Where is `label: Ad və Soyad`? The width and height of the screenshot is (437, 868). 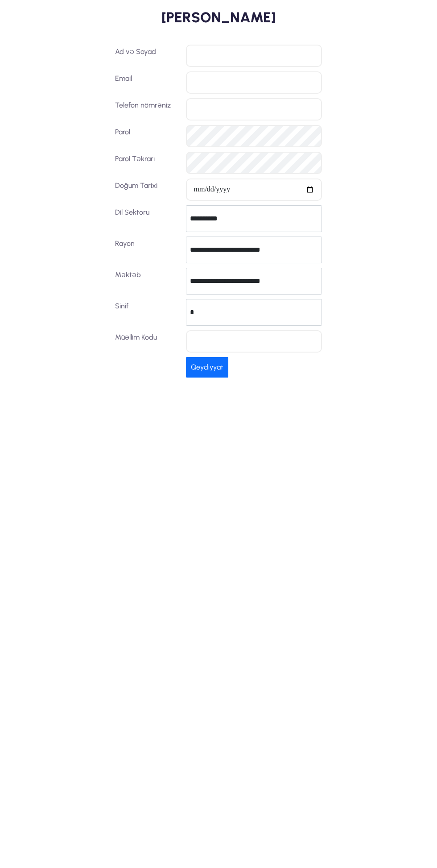 label: Ad və Soyad is located at coordinates (147, 55).